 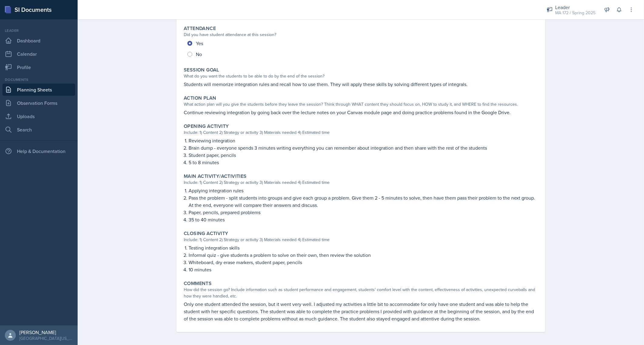 What do you see at coordinates (361, 112) in the screenshot?
I see `p: Continue reviewing integration by going back over the lecture notes on your Canvas module page an...` at bounding box center [361, 112].